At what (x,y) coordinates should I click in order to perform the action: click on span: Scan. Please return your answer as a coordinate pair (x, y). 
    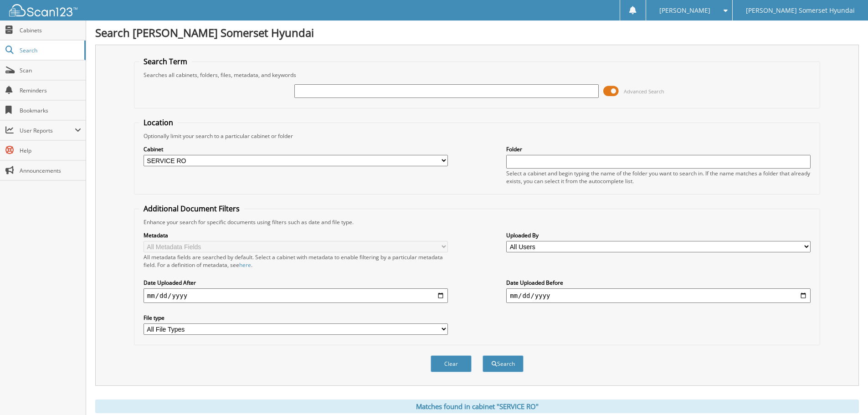
    Looking at the image, I should click on (50, 70).